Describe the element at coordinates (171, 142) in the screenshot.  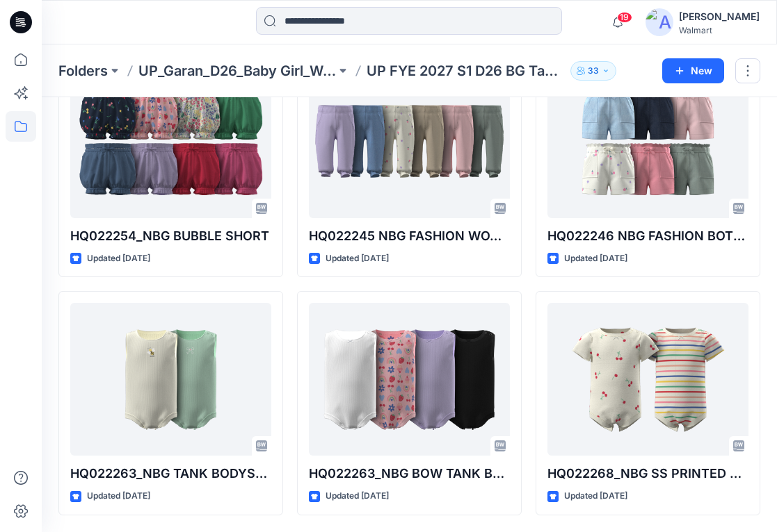
I see `a: HQ022254_NBG BUBBLE SHORT` at that location.